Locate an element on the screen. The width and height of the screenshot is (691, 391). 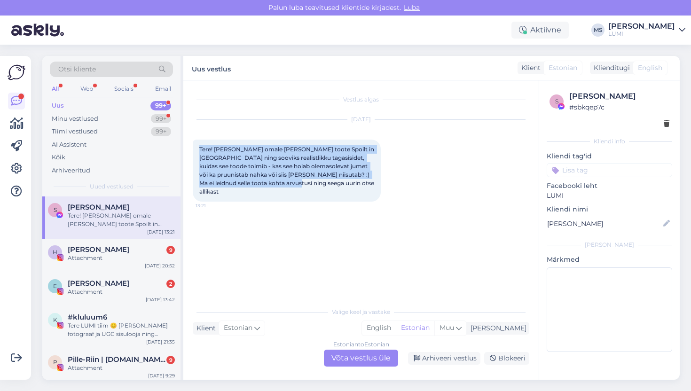
span: English is located at coordinates (650, 68).